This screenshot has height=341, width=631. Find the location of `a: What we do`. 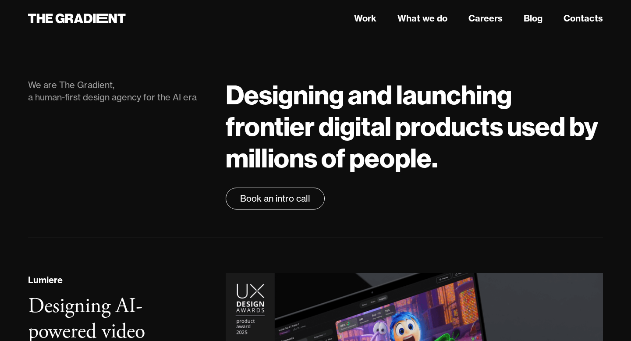

a: What we do is located at coordinates (422, 18).